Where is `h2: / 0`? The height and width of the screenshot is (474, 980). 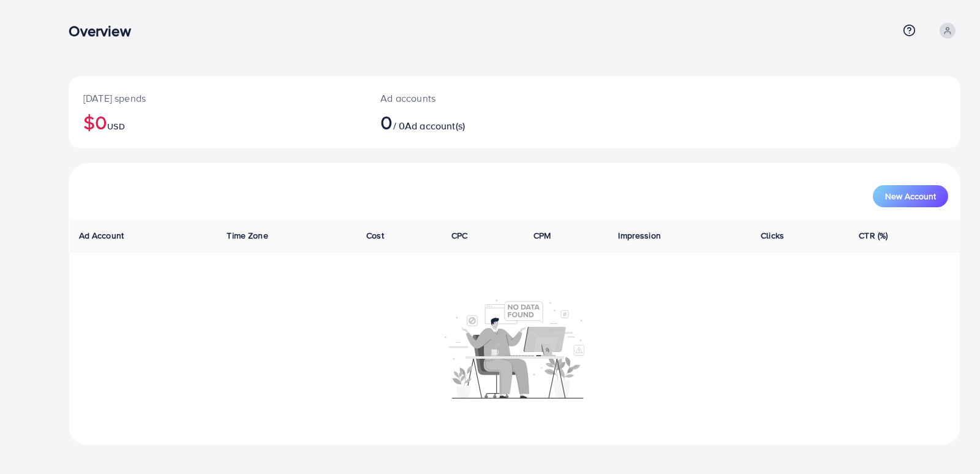 h2: / 0 is located at coordinates (477, 122).